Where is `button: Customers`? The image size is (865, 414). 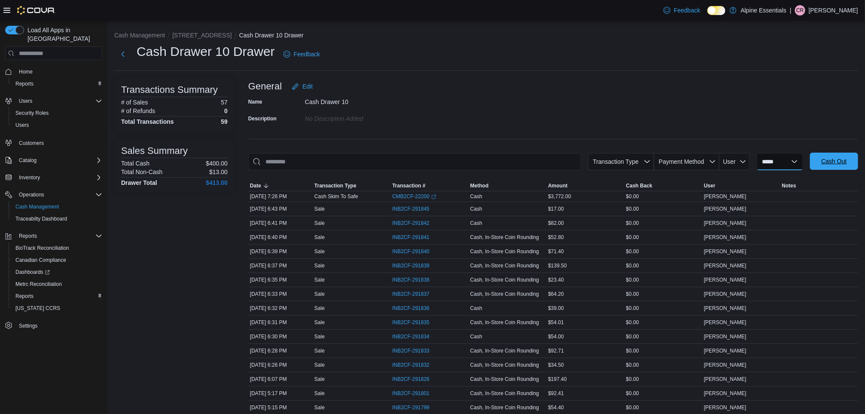
button: Customers is located at coordinates (54, 142).